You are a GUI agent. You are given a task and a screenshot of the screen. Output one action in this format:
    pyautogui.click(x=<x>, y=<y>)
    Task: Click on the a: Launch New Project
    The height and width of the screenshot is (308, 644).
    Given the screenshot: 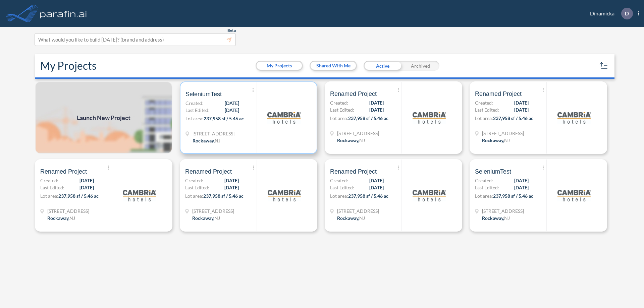 What is the action you would take?
    pyautogui.click(x=104, y=118)
    